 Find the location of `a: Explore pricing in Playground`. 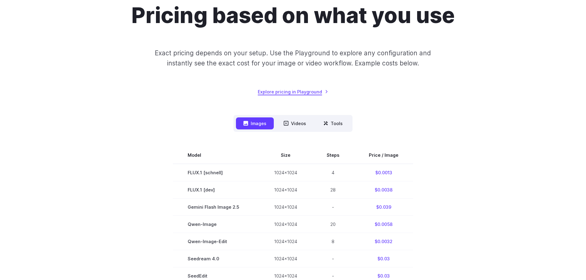

a: Explore pricing in Playground is located at coordinates (293, 92).